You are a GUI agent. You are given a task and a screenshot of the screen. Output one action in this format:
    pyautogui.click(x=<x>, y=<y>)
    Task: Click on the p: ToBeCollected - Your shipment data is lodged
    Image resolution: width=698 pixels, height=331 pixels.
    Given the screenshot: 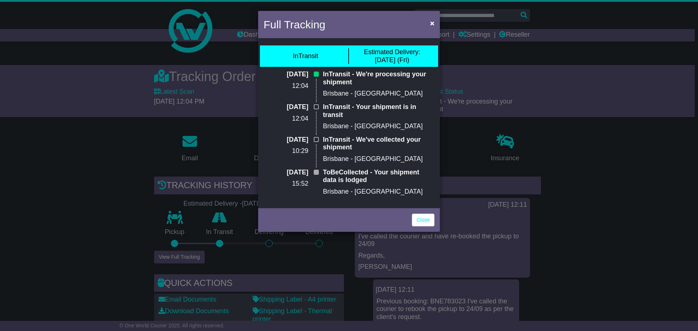 What is the action you would take?
    pyautogui.click(x=379, y=176)
    